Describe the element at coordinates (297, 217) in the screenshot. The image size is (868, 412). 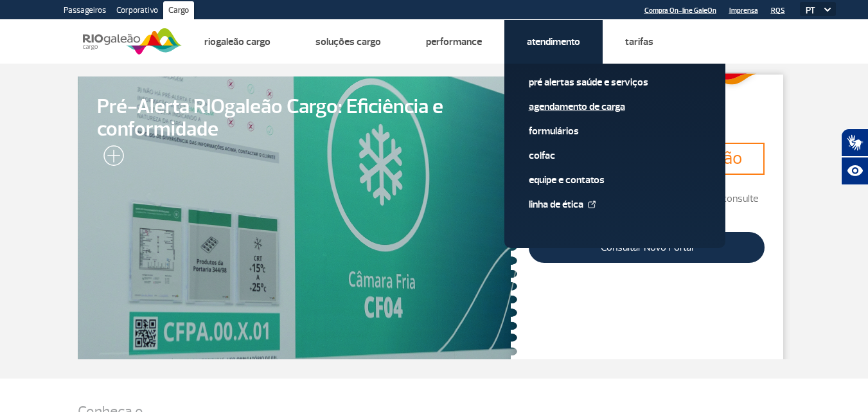
I see `a: Pré-Alerta RIOgaleão Cargo: Eficiência e conformidade` at that location.